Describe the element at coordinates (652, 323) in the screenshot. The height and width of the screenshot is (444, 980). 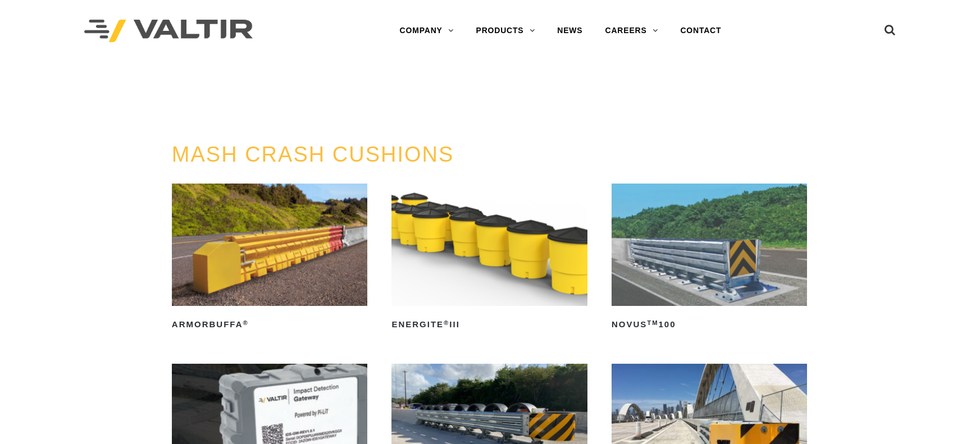
I see `sup: TM` at that location.